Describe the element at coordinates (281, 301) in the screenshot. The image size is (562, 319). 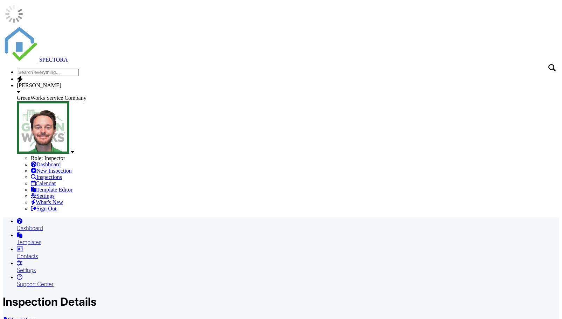
I see `h1: Inspection Details` at that location.